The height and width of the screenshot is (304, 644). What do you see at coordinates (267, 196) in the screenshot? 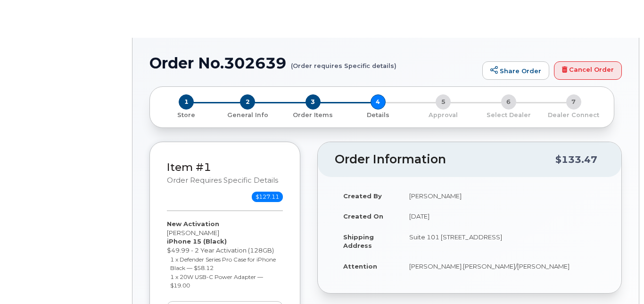
I see `span: $127.11` at bounding box center [267, 196].